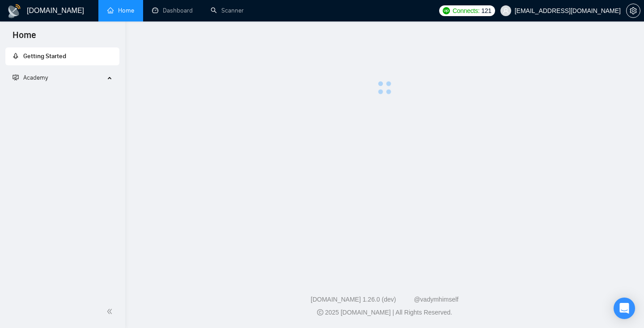 Image resolution: width=644 pixels, height=328 pixels. Describe the element at coordinates (320, 313) in the screenshot. I see `span: copyright` at that location.